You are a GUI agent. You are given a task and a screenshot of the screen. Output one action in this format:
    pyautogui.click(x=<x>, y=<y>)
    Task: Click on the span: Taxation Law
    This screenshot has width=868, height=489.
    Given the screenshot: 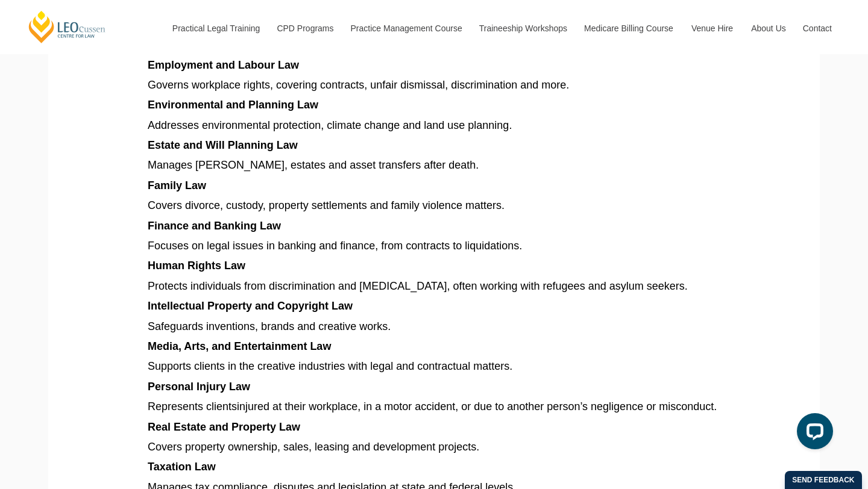 What is the action you would take?
    pyautogui.click(x=181, y=466)
    